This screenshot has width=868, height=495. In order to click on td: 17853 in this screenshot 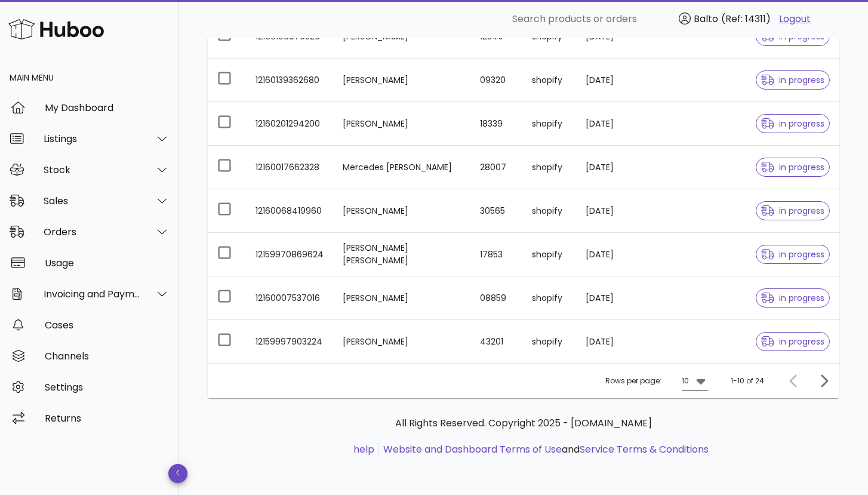, I will do `click(496, 254)`.